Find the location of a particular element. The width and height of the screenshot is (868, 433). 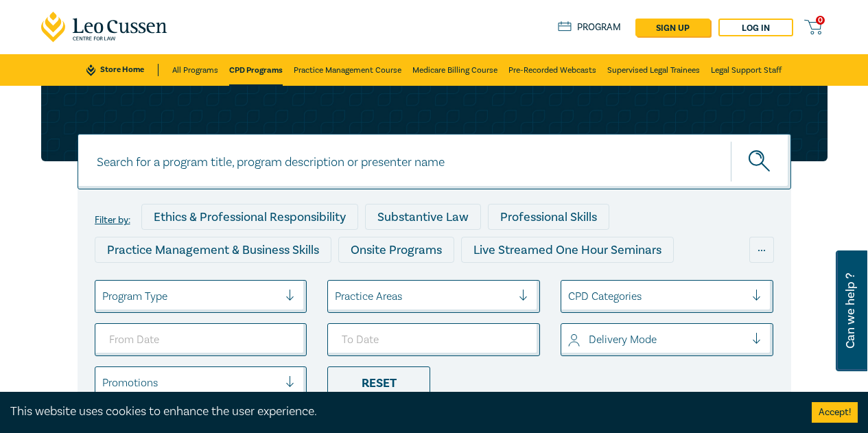

a: sign up is located at coordinates (673, 28).